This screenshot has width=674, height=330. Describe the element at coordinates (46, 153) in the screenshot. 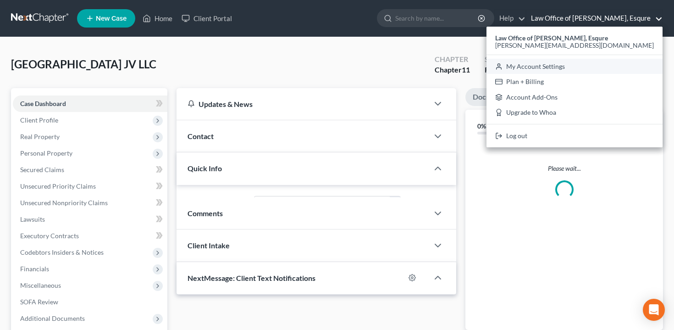

I see `span: Personal Property` at that location.